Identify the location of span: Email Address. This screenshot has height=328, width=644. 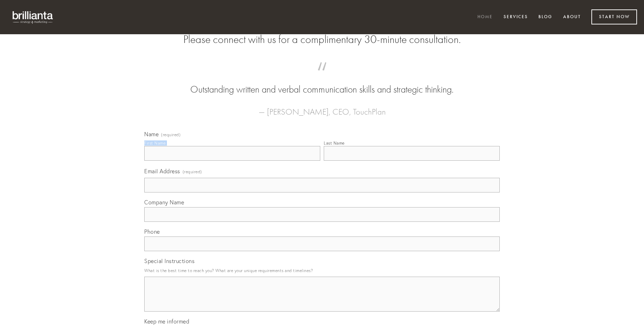
(162, 171).